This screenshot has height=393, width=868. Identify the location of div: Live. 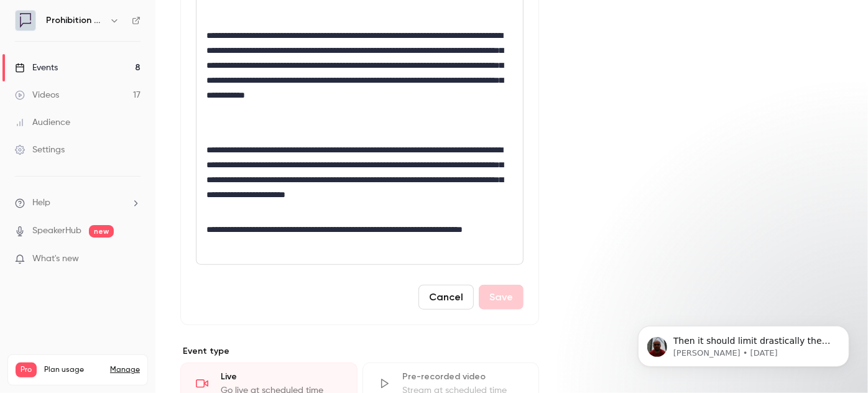
(281, 377).